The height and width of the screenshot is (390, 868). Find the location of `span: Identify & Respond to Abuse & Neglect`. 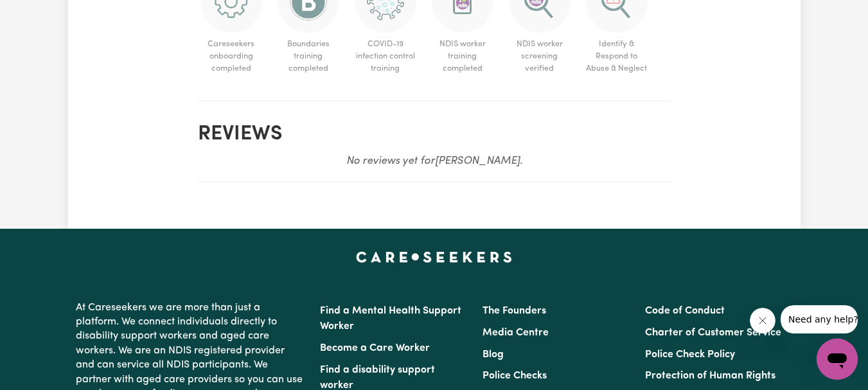

span: Identify & Respond to Abuse & Neglect is located at coordinates (617, 57).